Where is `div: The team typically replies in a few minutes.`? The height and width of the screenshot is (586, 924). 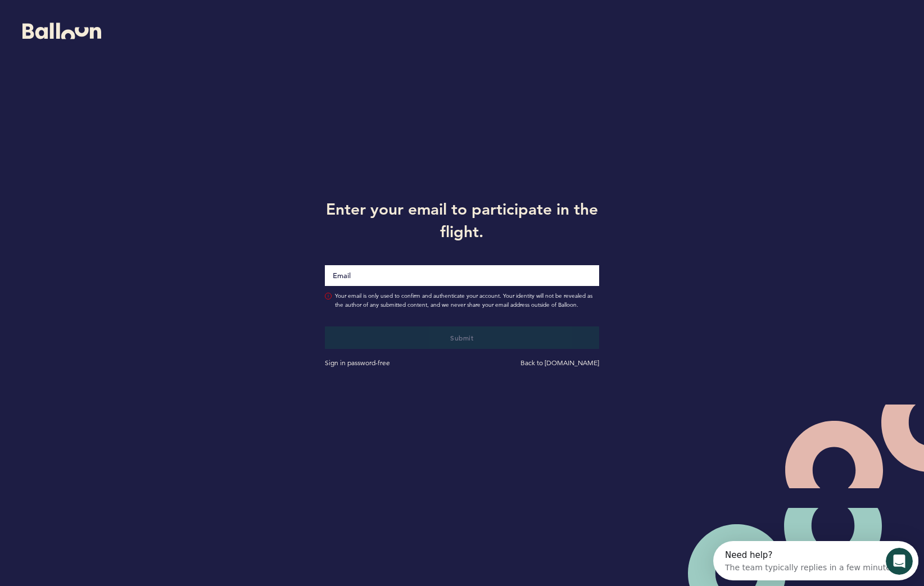 div: The team typically replies in a few minutes. is located at coordinates (98, 24).